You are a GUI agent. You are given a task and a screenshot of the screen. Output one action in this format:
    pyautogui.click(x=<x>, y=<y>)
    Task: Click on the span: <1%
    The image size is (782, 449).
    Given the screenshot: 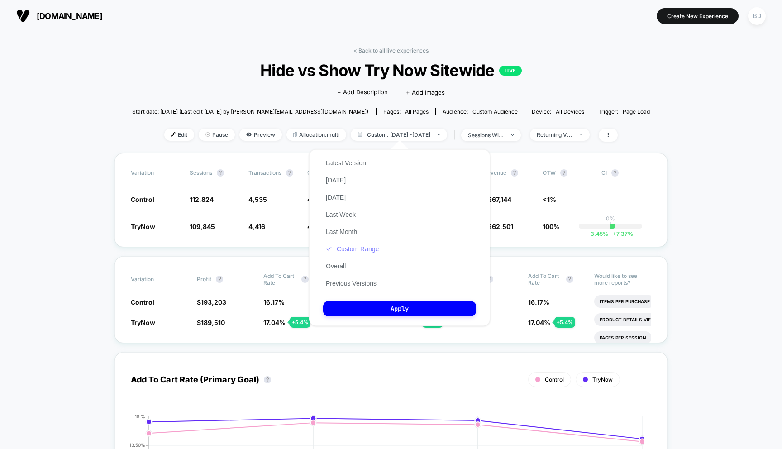 What is the action you would take?
    pyautogui.click(x=549, y=199)
    